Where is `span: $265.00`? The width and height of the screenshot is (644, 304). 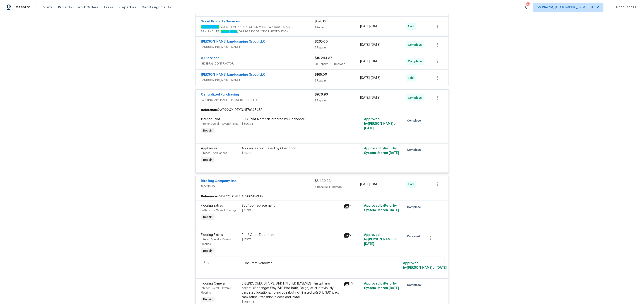 span: $265.00 is located at coordinates (321, 42).